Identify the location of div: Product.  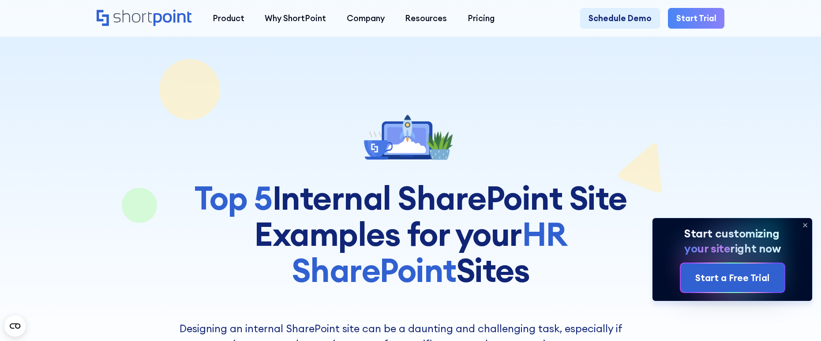
(228, 19).